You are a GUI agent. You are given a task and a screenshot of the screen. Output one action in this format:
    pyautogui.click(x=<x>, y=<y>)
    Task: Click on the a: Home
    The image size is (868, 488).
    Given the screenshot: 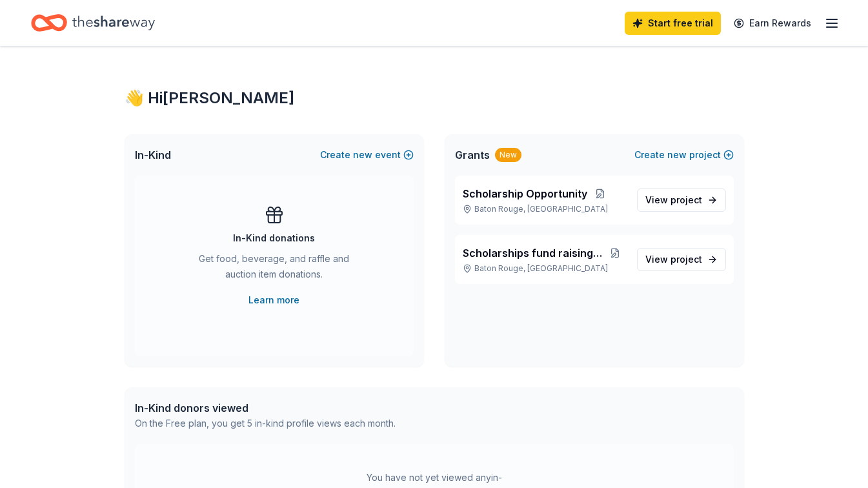 What is the action you would take?
    pyautogui.click(x=93, y=23)
    